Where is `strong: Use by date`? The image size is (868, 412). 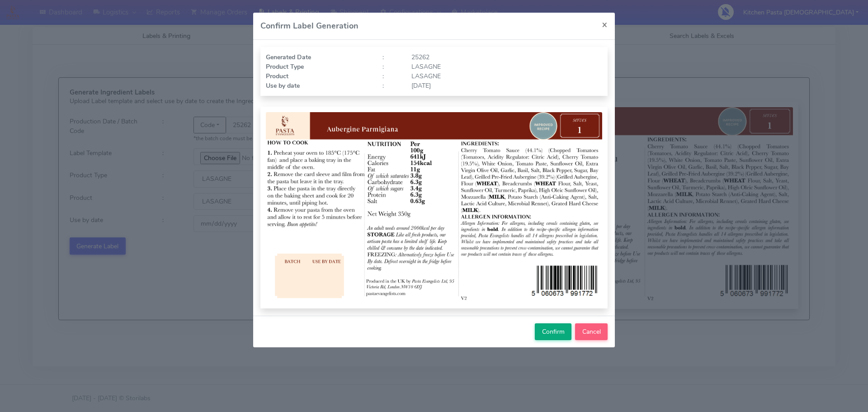 strong: Use by date is located at coordinates (282, 85).